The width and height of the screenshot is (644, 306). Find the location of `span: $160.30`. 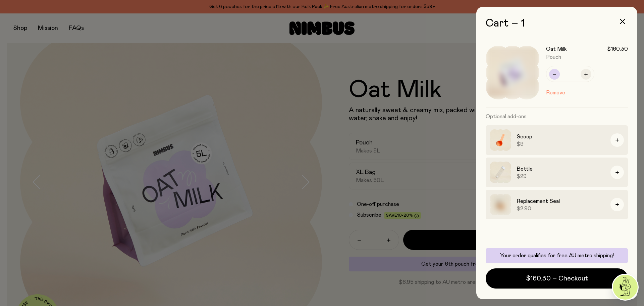

span: $160.30 is located at coordinates (618, 49).